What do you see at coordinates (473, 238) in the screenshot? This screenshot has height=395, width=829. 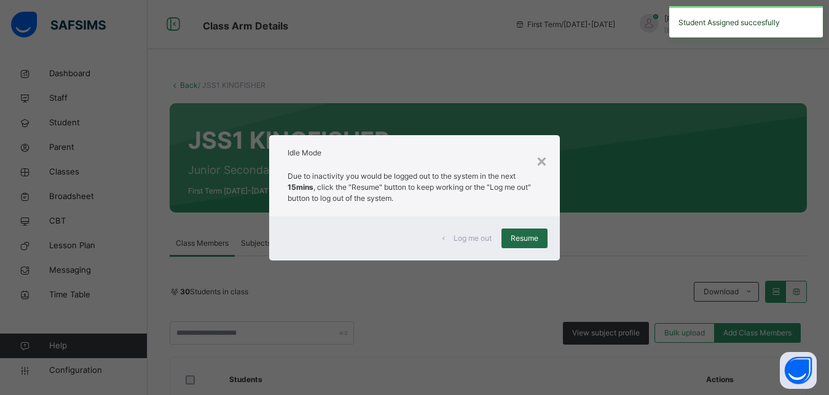 I see `span: Log me out` at bounding box center [473, 238].